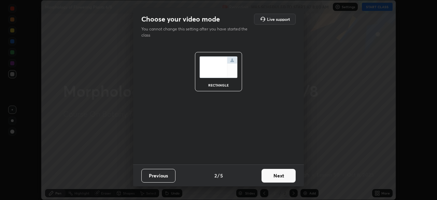 This screenshot has height=200, width=437. What do you see at coordinates (278, 19) in the screenshot?
I see `h5: Live support` at bounding box center [278, 19].